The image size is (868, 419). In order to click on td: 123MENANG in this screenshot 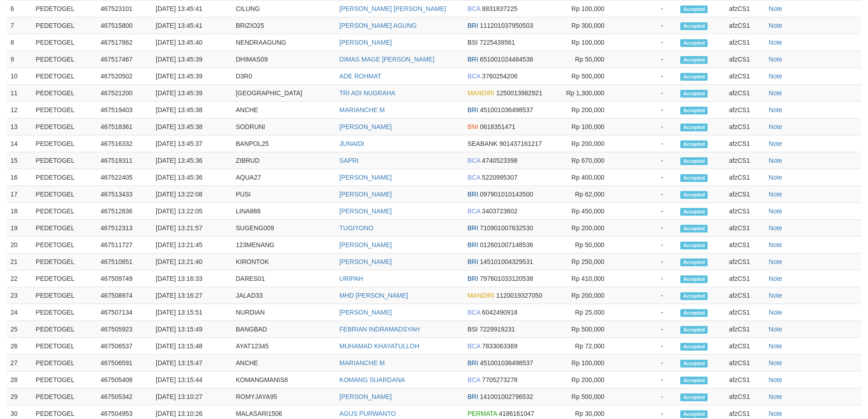, I will do `click(283, 244)`.